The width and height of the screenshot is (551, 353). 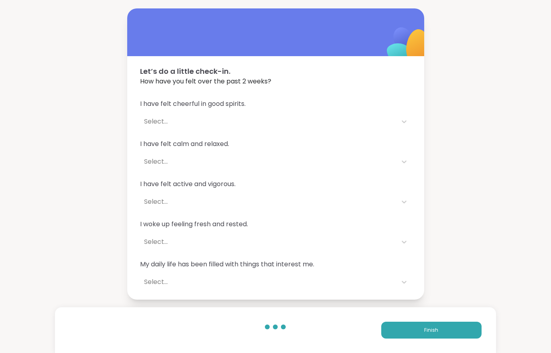 I want to click on span: I woke up feeling fresh and rested., so click(x=276, y=224).